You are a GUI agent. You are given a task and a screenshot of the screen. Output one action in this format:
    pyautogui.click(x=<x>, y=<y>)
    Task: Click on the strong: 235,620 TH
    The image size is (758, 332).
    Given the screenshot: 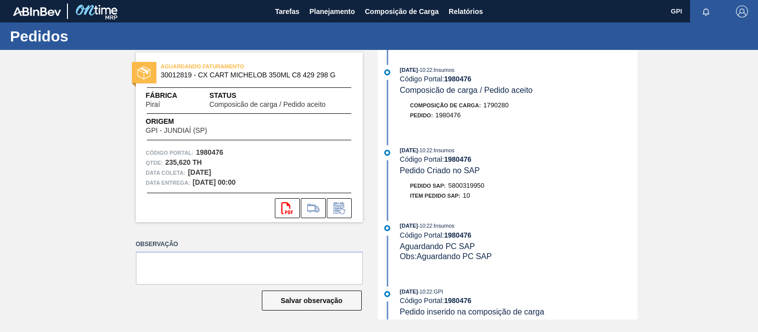 What is the action you would take?
    pyautogui.click(x=183, y=162)
    